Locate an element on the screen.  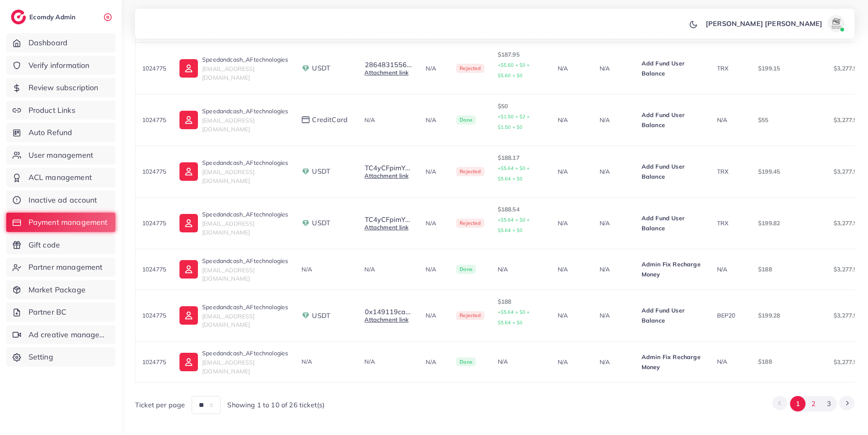
button: Go to next page is located at coordinates (846, 403).